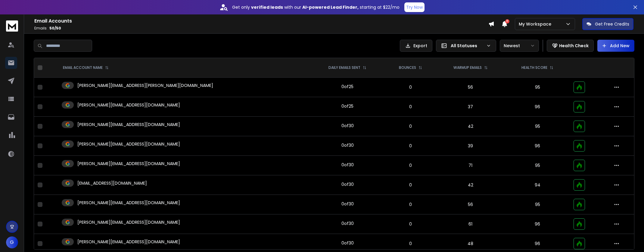 Image resolution: width=644 pixels, height=252 pixels. I want to click on p: Get Free Credits, so click(612, 24).